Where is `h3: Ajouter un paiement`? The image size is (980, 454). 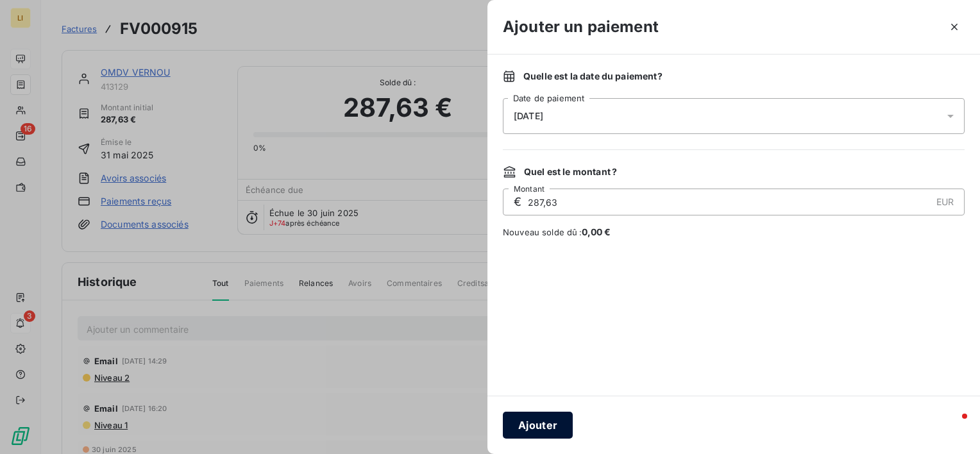
h3: Ajouter un paiement is located at coordinates (580, 27).